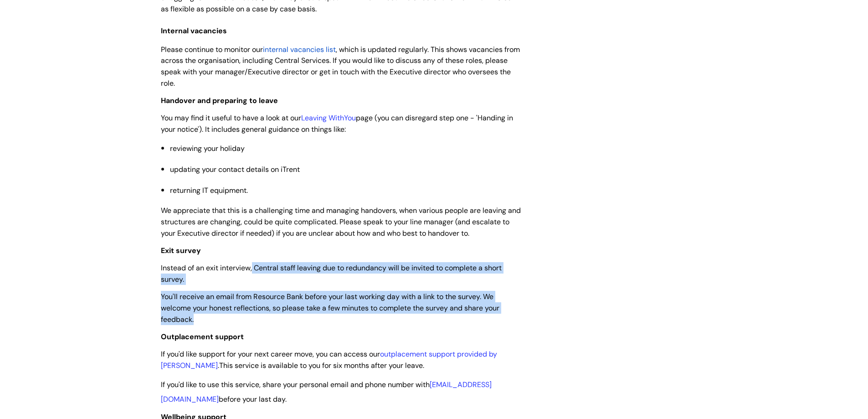 The width and height of the screenshot is (868, 419). I want to click on span: Please continue to monitor our, so click(212, 49).